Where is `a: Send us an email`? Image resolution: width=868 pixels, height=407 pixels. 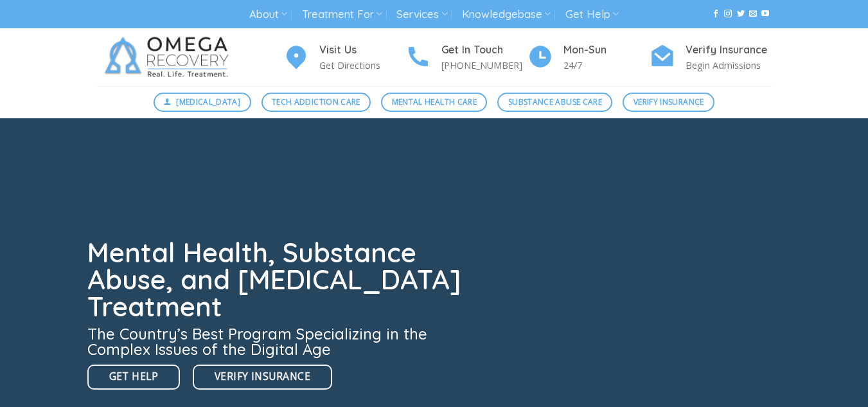
a: Send us an email is located at coordinates (753, 14).